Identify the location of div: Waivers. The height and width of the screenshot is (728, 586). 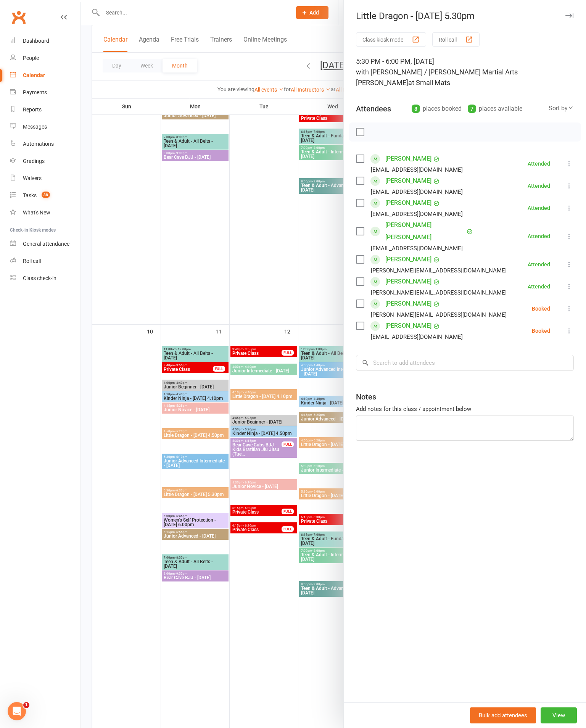
(32, 178).